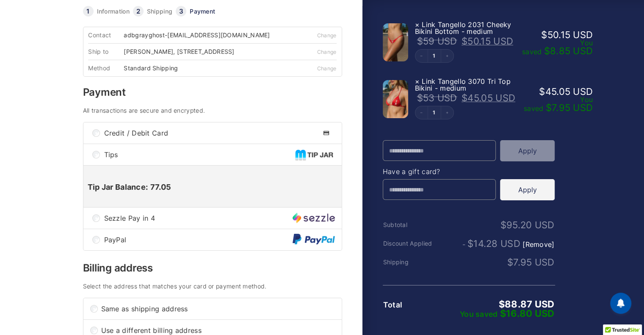 The height and width of the screenshot is (335, 644). What do you see at coordinates (469, 172) in the screenshot?
I see `h4: Have a gift card?` at bounding box center [469, 172].